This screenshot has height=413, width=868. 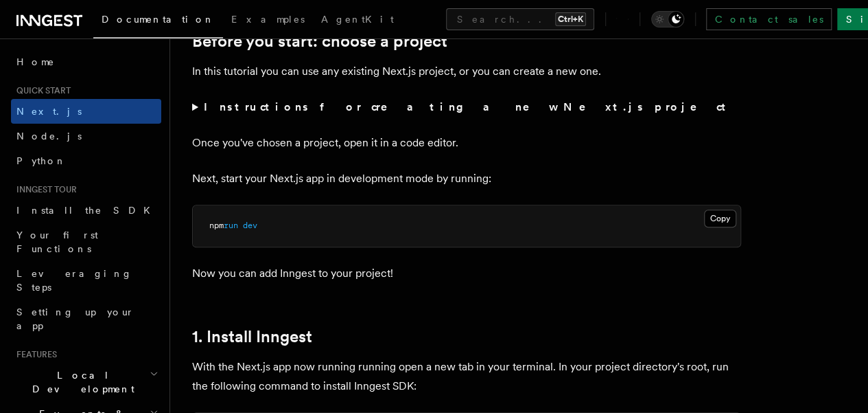 What do you see at coordinates (49, 136) in the screenshot?
I see `span: Node.js` at bounding box center [49, 136].